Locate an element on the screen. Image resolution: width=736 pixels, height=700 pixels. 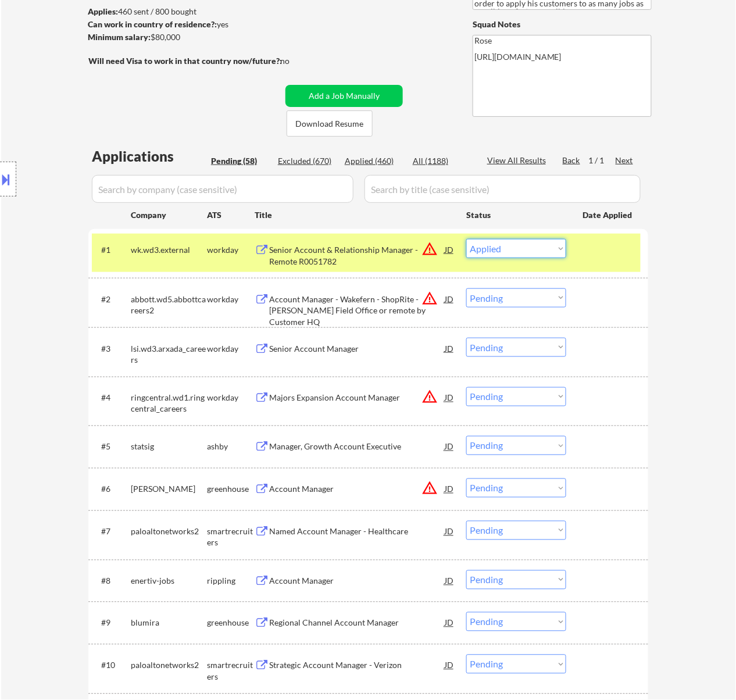
button: Add a Job Manually is located at coordinates (344, 96).